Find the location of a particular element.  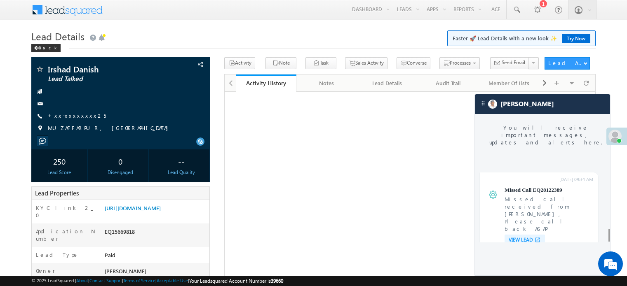

span: Missed call received from Manthan Halde, Please call back ASAP is located at coordinates (548, 214).